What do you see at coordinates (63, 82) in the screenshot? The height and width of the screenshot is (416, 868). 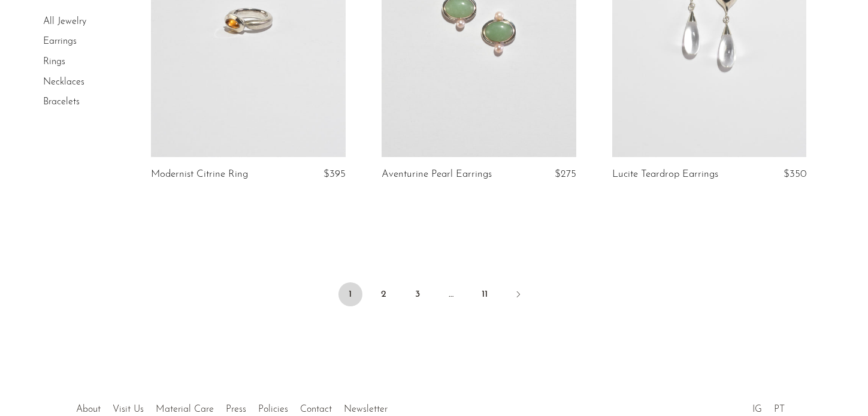 I see `a: Necklaces` at bounding box center [63, 82].